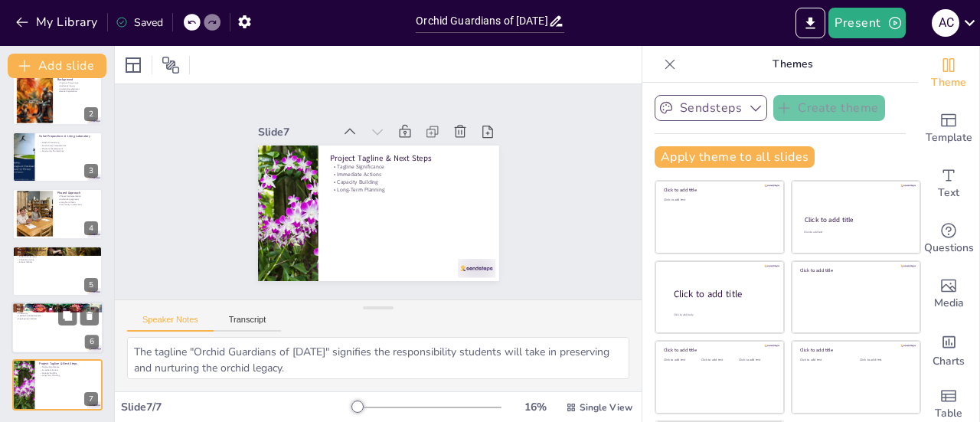 The image size is (980, 422). Describe the element at coordinates (58, 311) in the screenshot. I see `p: Targeted Involvement` at that location.